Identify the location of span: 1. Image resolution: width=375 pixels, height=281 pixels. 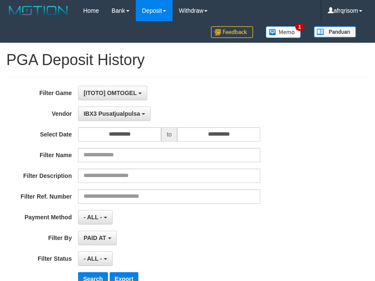
(300, 27).